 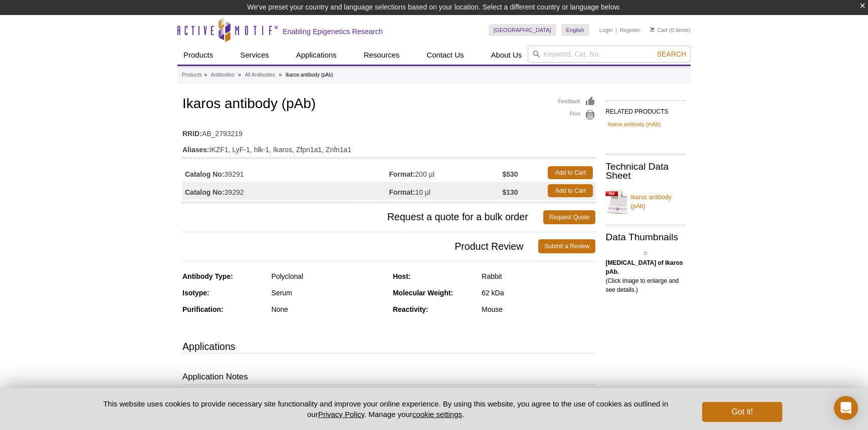 What do you see at coordinates (286, 173) in the screenshot?
I see `td: 39291` at bounding box center [286, 173].